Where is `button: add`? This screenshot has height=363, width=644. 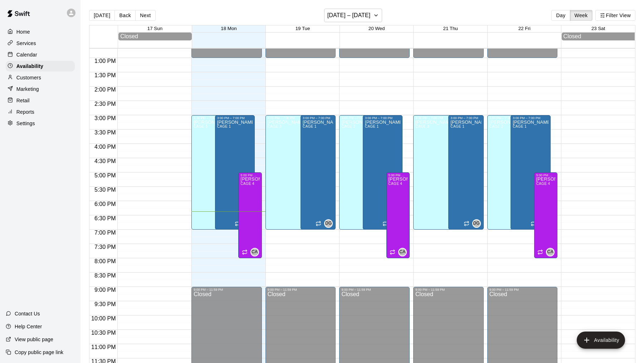 button: add is located at coordinates (601, 340).